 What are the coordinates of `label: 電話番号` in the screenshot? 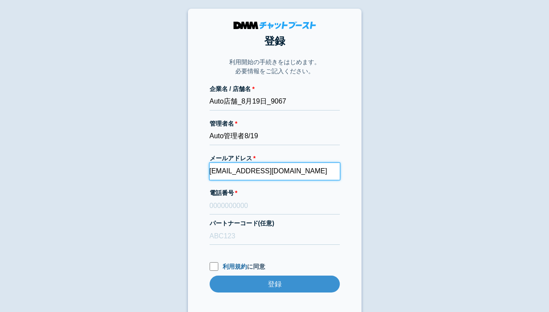 It's located at (274, 193).